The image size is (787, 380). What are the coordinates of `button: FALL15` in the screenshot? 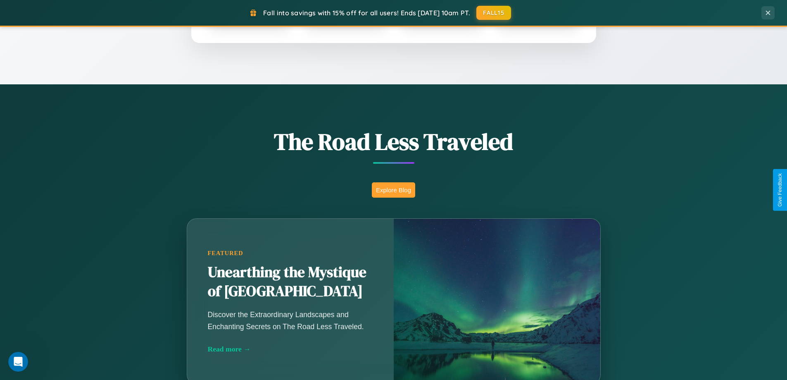 It's located at (494, 13).